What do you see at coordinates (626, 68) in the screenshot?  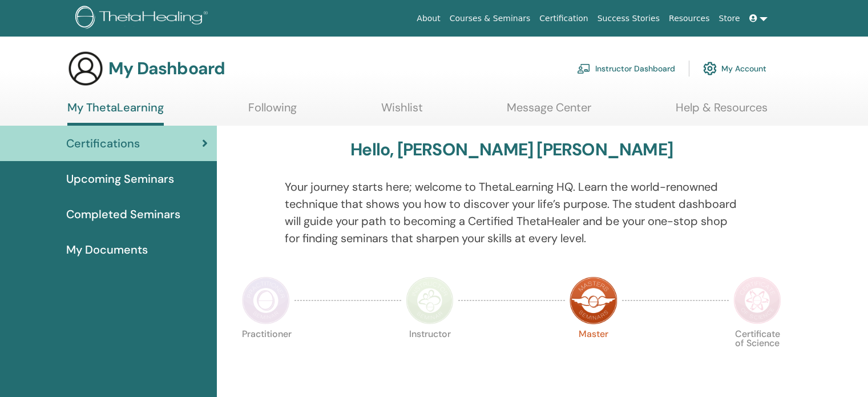 I see `a: Instructor Dashboard` at bounding box center [626, 68].